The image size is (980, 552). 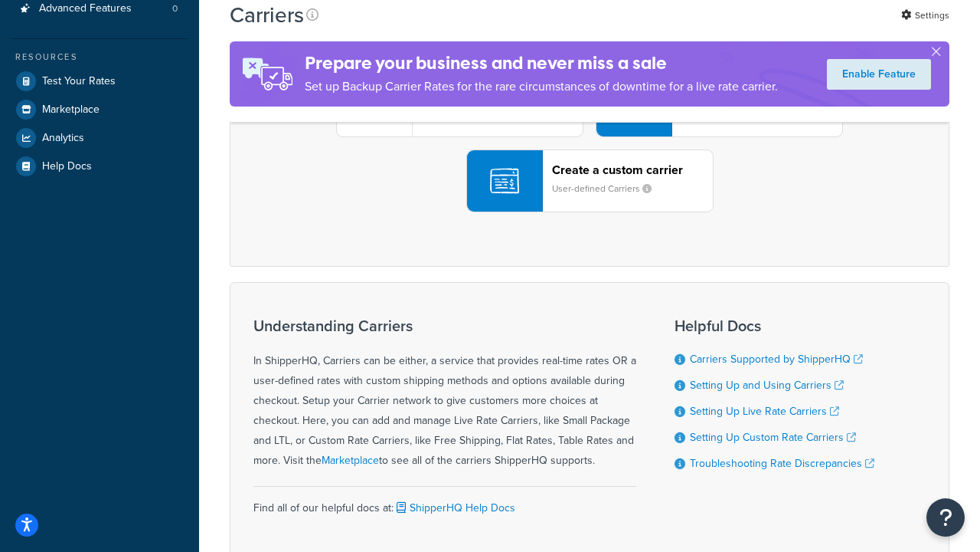 What do you see at coordinates (445, 325) in the screenshot?
I see `h3: Understanding Carriers` at bounding box center [445, 325].